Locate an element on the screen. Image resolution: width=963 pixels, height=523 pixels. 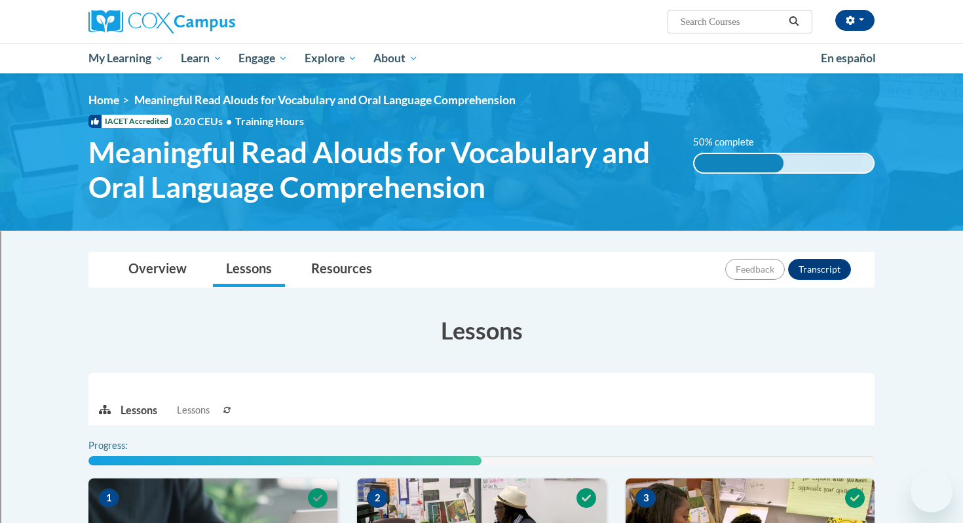
img: Cox Campus is located at coordinates (162, 22).